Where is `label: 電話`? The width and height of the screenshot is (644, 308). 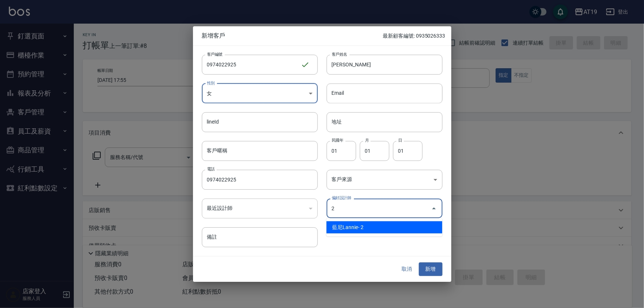 label: 電話 is located at coordinates (211, 169).